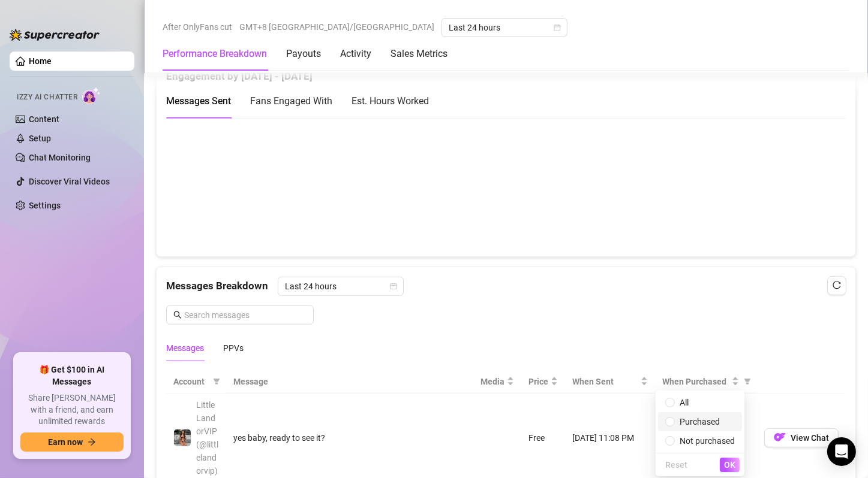 Image resolution: width=868 pixels, height=478 pixels. I want to click on div: Activity, so click(356, 54).